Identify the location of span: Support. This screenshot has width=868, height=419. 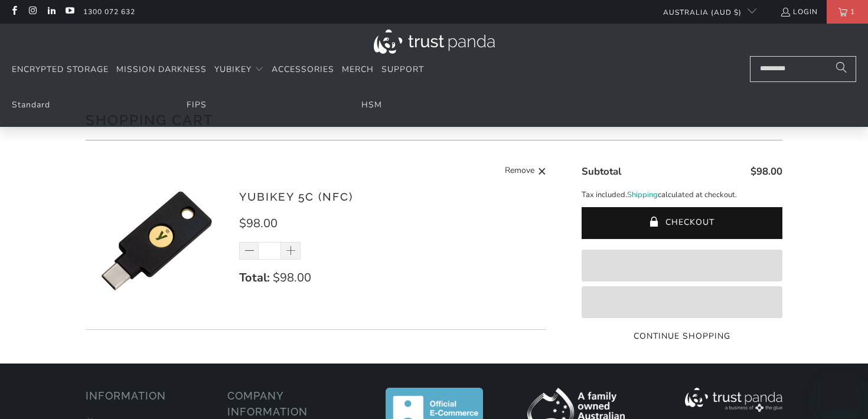
(402, 69).